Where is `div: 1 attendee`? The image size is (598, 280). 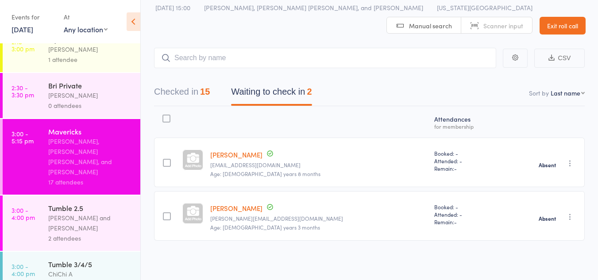 div: 1 attendee is located at coordinates (90, 59).